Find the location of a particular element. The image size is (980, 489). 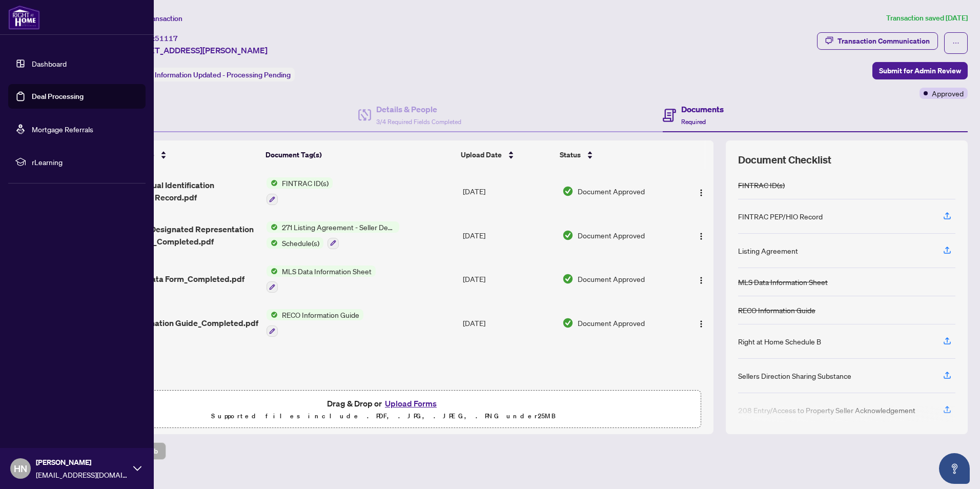

button: Open asap is located at coordinates (954, 468).